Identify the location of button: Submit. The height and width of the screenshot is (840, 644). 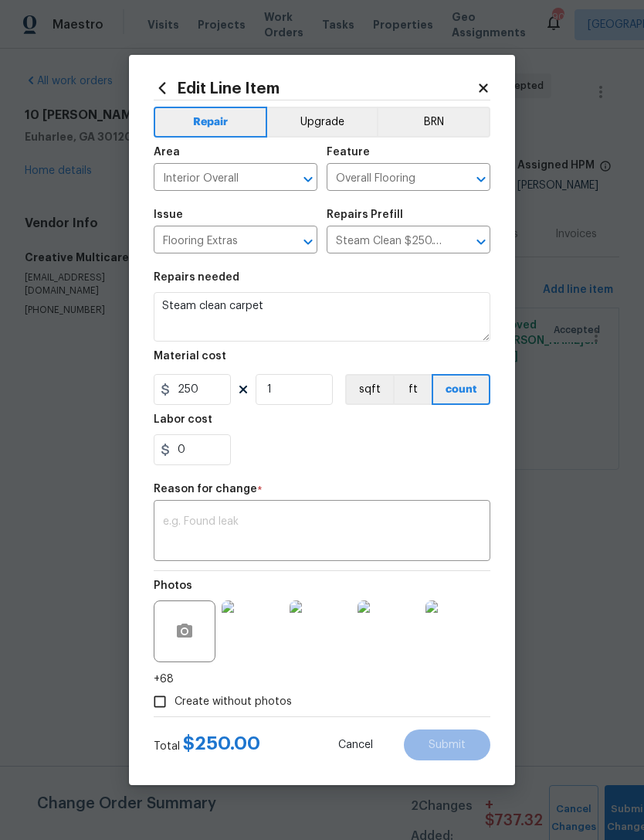
(447, 745).